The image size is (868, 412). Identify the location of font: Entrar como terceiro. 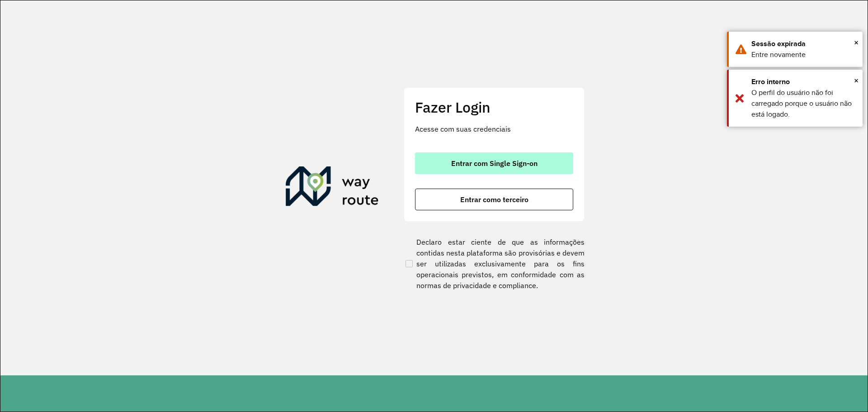
(494, 200).